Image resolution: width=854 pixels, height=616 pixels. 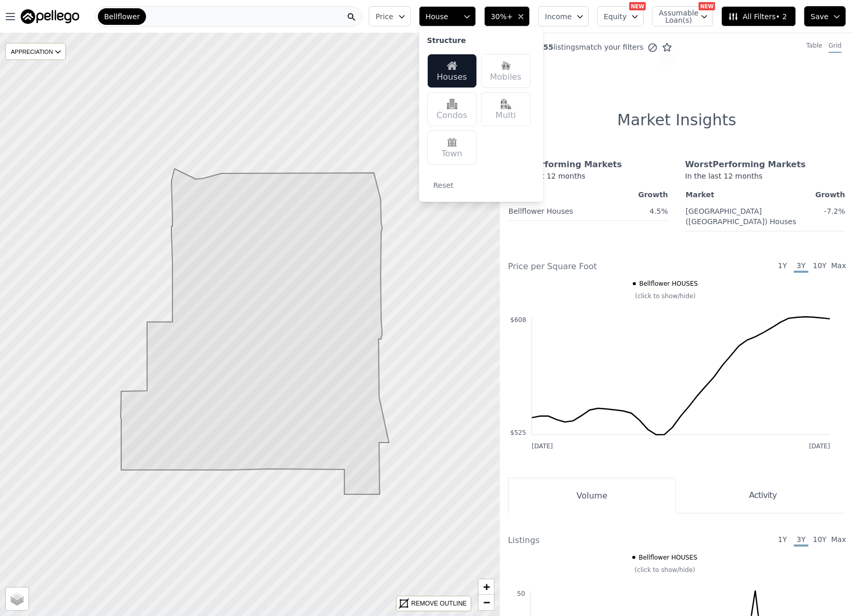 What do you see at coordinates (506, 65) in the screenshot?
I see `img: Mobiles` at bounding box center [506, 65].